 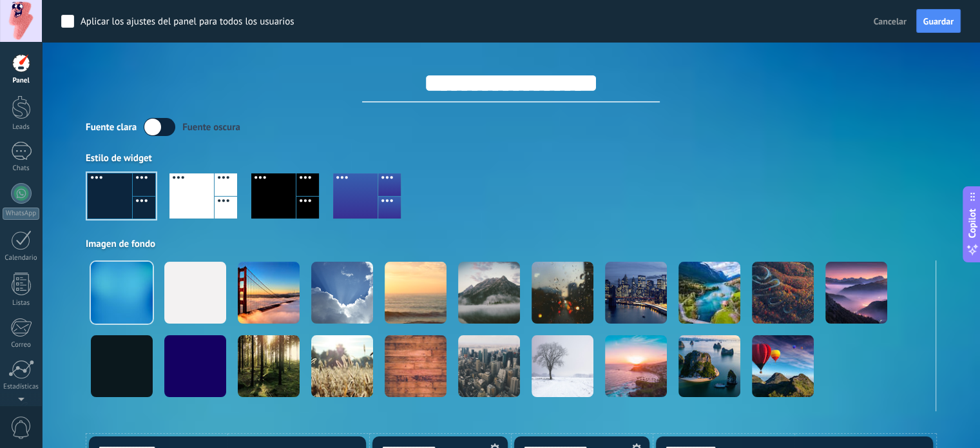 I want to click on div: Fuente clara, so click(x=111, y=127).